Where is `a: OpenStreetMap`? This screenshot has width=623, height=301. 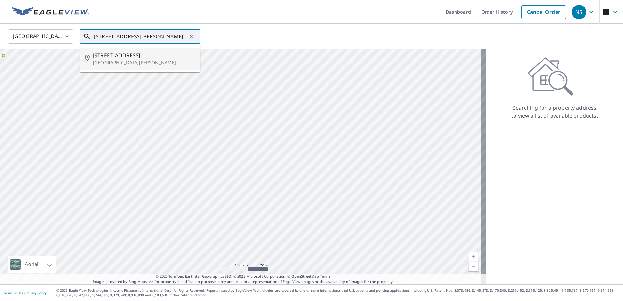
a: OpenStreetMap is located at coordinates (305, 276).